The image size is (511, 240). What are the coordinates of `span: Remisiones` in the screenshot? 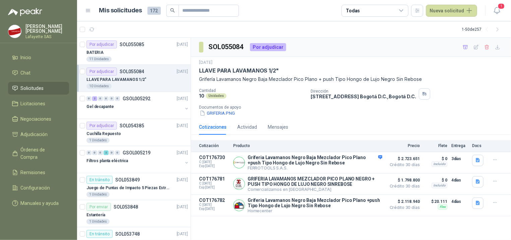 It's located at (33, 173).